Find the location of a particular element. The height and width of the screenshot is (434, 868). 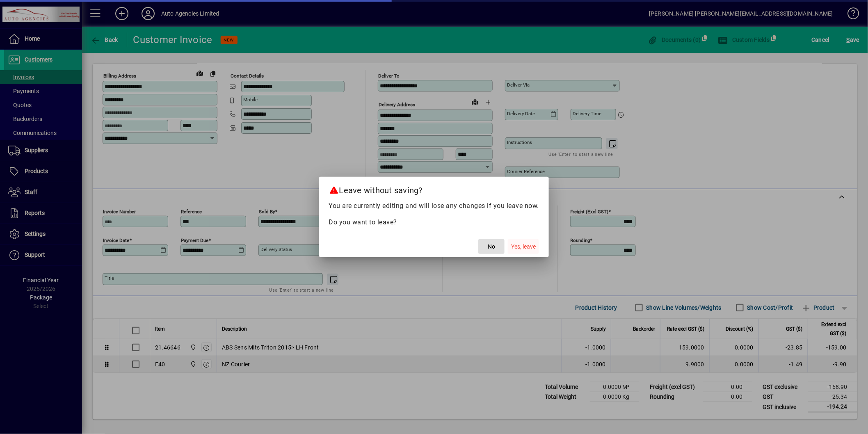

span: No is located at coordinates (491, 246).